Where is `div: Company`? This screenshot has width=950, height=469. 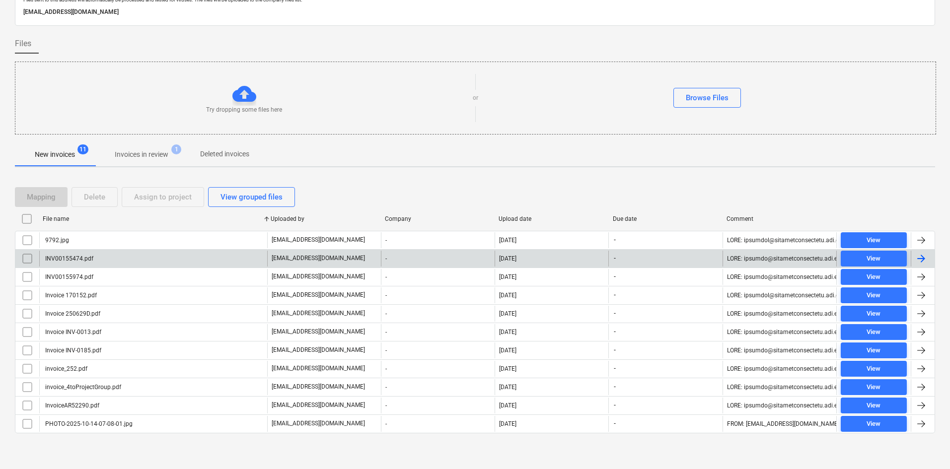
div: Company is located at coordinates (438, 219).